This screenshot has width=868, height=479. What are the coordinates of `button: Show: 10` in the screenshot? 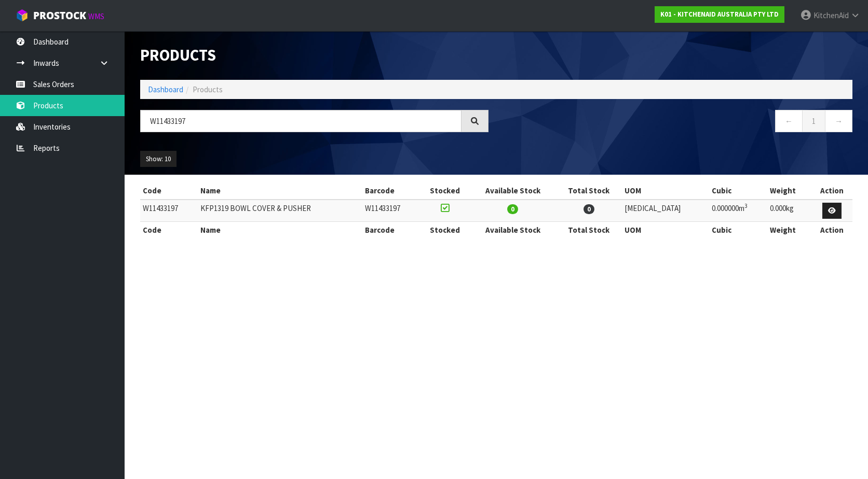 It's located at (158, 159).